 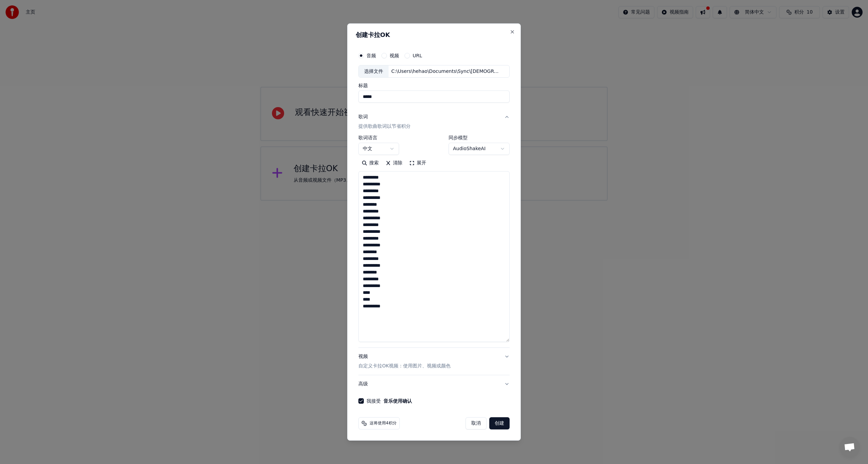 What do you see at coordinates (434, 122) in the screenshot?
I see `button: 歌词提供歌曲歌词以节省积分` at bounding box center [434, 122].